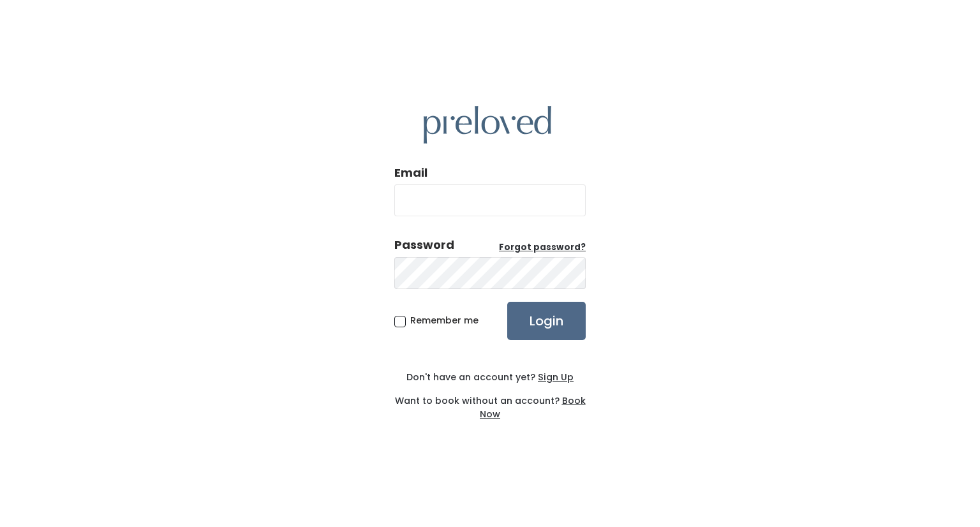 Image resolution: width=980 pixels, height=527 pixels. What do you see at coordinates (411, 173) in the screenshot?
I see `label: Email` at bounding box center [411, 173].